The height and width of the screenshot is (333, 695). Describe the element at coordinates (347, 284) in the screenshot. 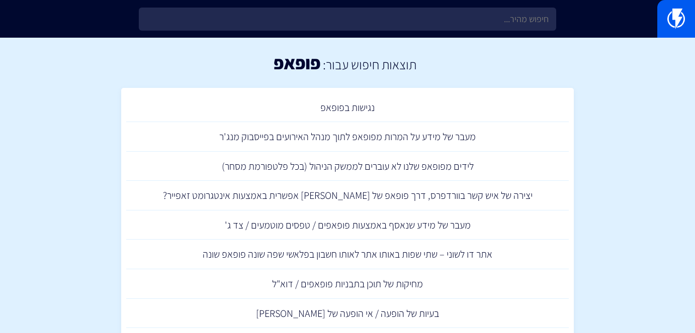

I see `a: מחיקות של תוכן בתבניות פופאפים / דוא"ל` at that location.